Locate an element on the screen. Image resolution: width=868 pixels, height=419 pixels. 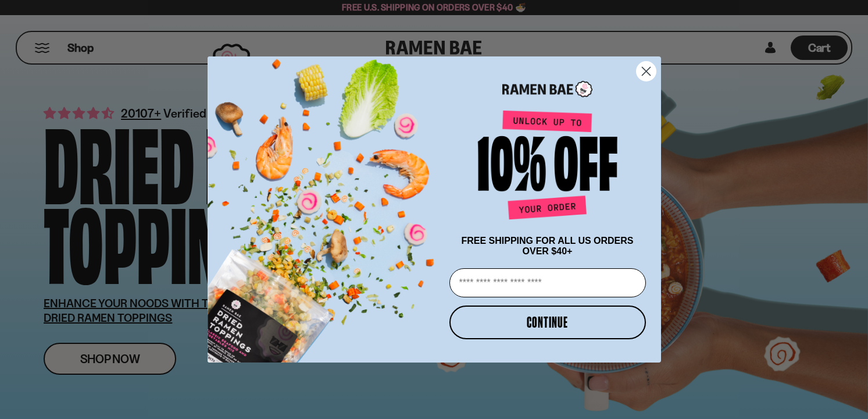
img: Ramen Bae Logo is located at coordinates (547, 89).